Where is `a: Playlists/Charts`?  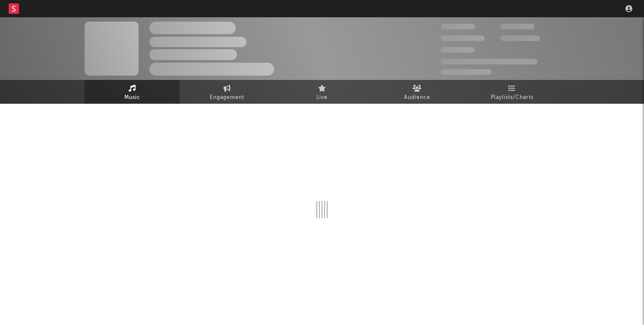
a: Playlists/Charts is located at coordinates (512, 91).